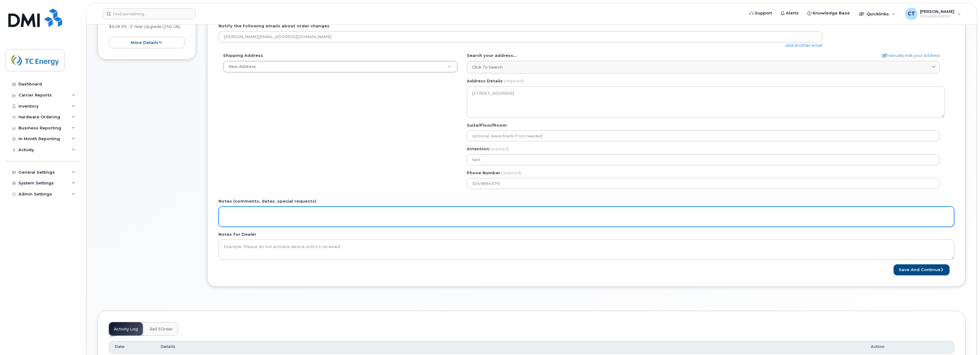 The height and width of the screenshot is (355, 980). What do you see at coordinates (761, 14) in the screenshot?
I see `a: Support` at bounding box center [761, 14].